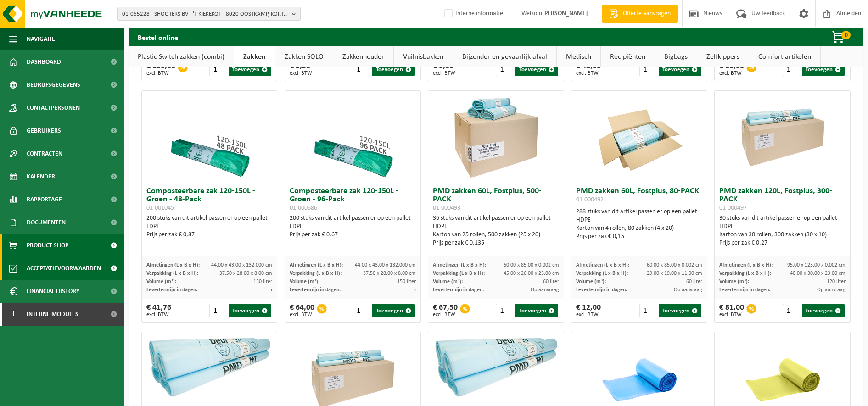  I want to click on a: Recipiënten, so click(628, 57).